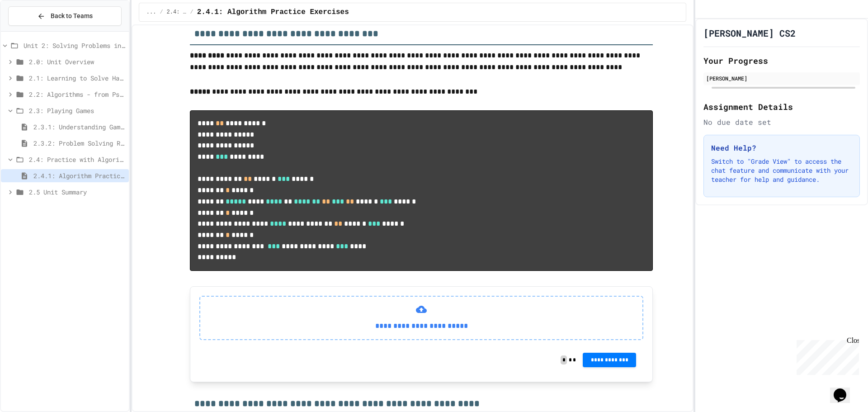 This screenshot has width=868, height=412. Describe the element at coordinates (77, 110) in the screenshot. I see `span: 2.3: Playing Games` at that location.